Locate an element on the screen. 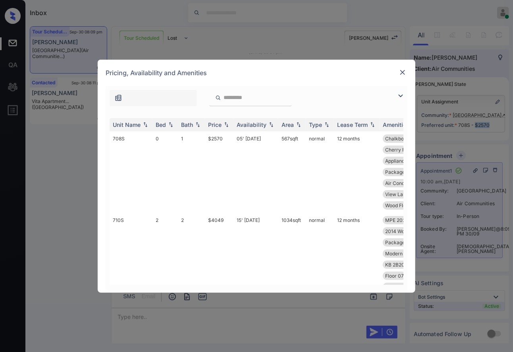 The image size is (513, 352). td: 708S is located at coordinates (131, 172).